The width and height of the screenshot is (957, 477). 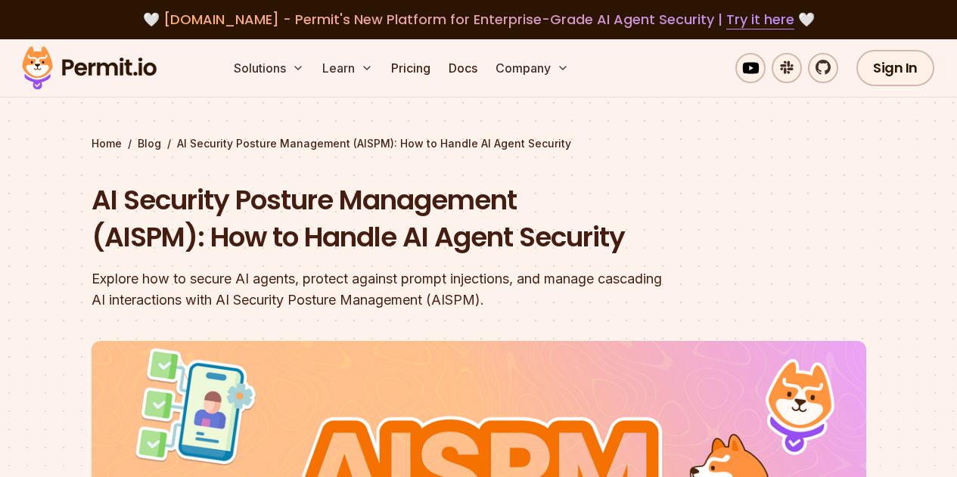 What do you see at coordinates (89, 68) in the screenshot?
I see `img: Permit logo` at bounding box center [89, 68].